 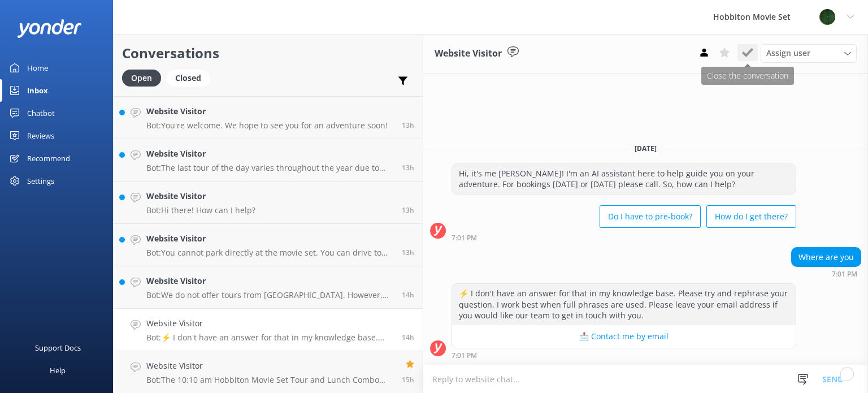 What do you see at coordinates (49, 158) in the screenshot?
I see `div: Recommend` at bounding box center [49, 158].